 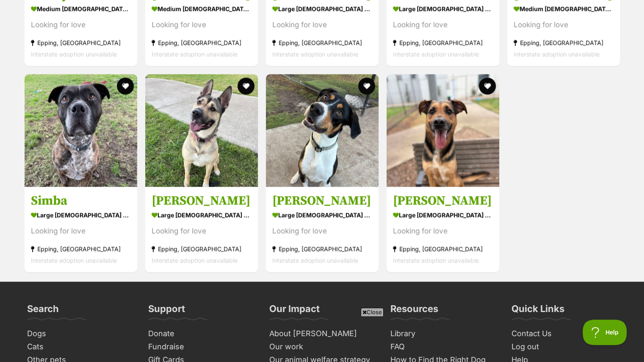 What do you see at coordinates (80, 130) in the screenshot?
I see `img: Simba` at bounding box center [80, 130].